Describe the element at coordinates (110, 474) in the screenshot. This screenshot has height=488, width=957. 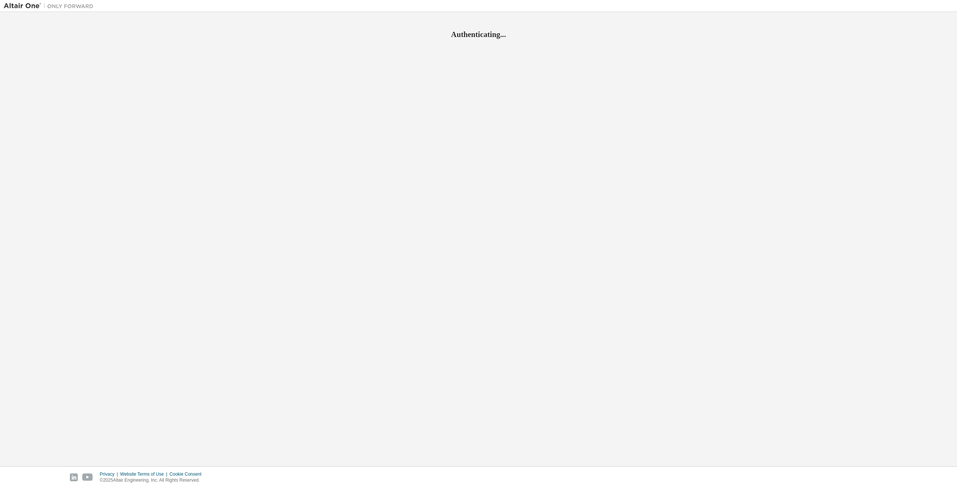
I see `div: Privacy` at that location.